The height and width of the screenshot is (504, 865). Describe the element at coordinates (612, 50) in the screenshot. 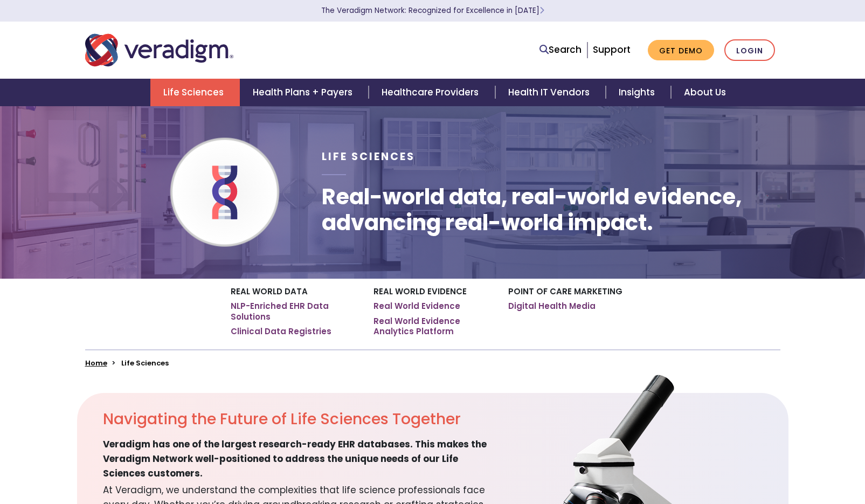

I see `a: Support` at that location.